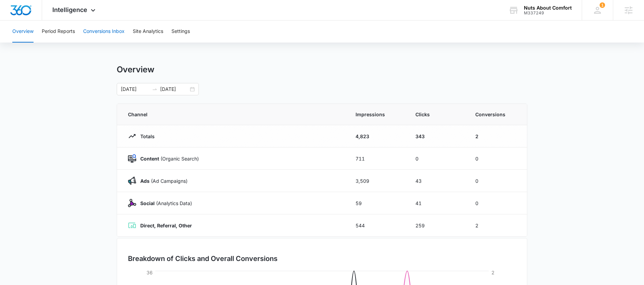 This screenshot has height=285, width=644. I want to click on div: notifications count, so click(603, 5).